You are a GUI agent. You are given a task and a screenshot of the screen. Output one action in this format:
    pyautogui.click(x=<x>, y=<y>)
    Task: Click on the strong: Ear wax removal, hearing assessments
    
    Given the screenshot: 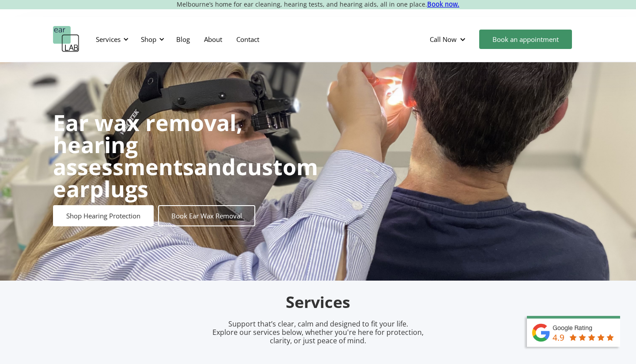 What is the action you would take?
    pyautogui.click(x=148, y=145)
    